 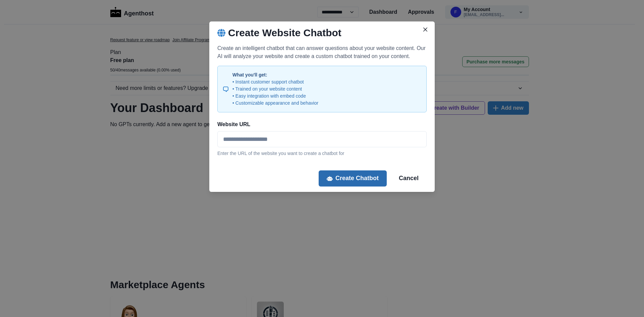 What do you see at coordinates (408, 179) in the screenshot?
I see `button: Cancel` at bounding box center [408, 179].